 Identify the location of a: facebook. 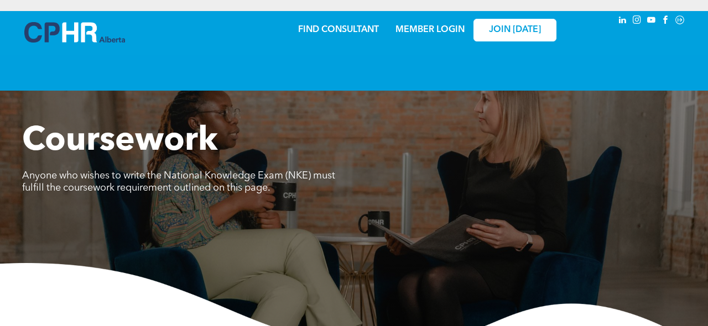
(665, 21).